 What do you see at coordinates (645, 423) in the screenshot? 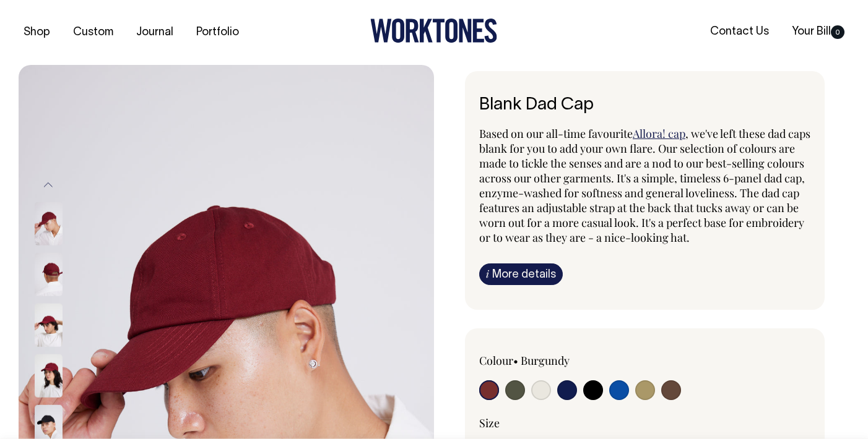
I see `div: Size` at bounding box center [645, 423].